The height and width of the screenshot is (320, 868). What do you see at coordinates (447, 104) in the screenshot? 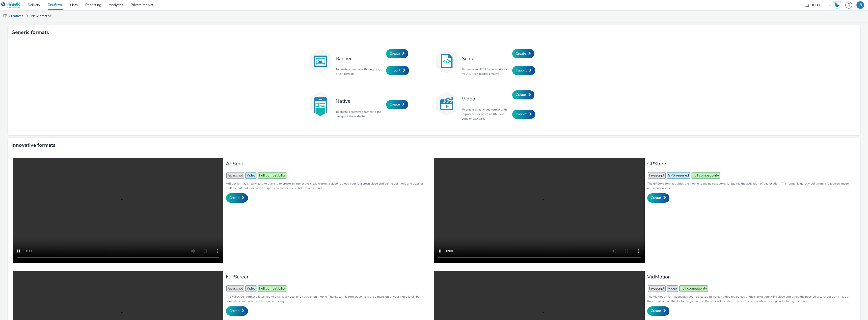
I see `img: video.svg` at bounding box center [447, 104].